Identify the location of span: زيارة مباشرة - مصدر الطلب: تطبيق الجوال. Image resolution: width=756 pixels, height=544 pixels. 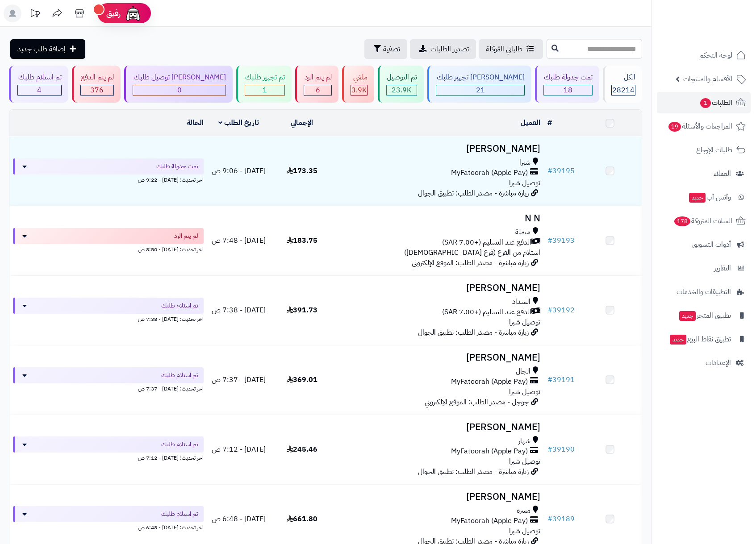
(474, 333).